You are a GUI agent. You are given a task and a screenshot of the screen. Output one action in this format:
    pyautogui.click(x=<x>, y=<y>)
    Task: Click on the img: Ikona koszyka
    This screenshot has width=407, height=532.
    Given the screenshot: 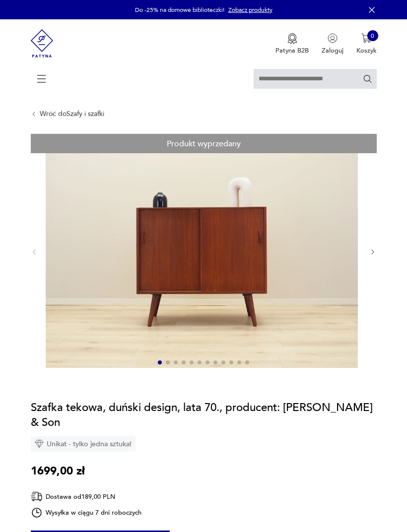 What is the action you would take?
    pyautogui.click(x=366, y=38)
    